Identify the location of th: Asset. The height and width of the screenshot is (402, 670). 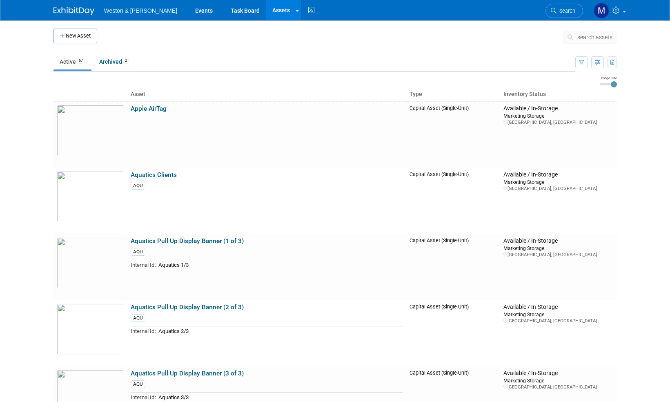
(267, 94).